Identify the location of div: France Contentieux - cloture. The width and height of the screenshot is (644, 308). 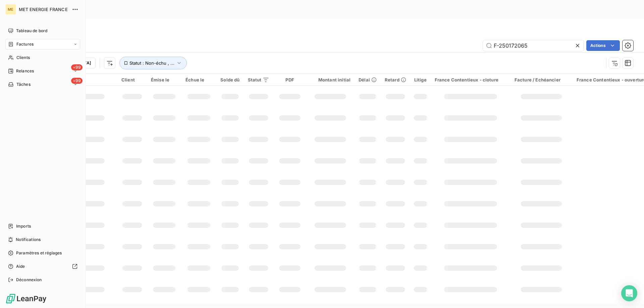
(471, 80).